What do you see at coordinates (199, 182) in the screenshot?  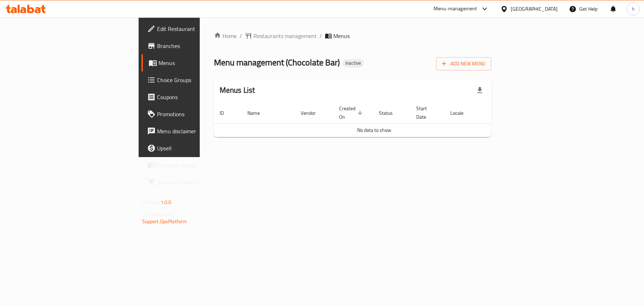 I see `span: Grocery Checklist` at bounding box center [199, 182].